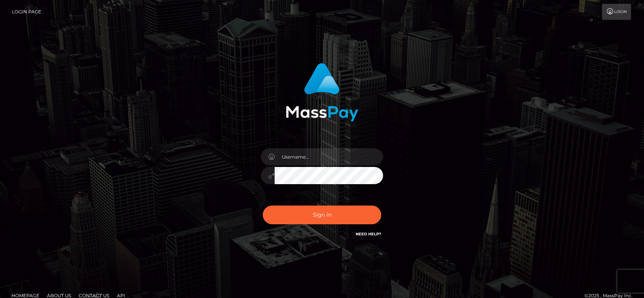 The image size is (644, 298). Describe the element at coordinates (617, 12) in the screenshot. I see `a: Login` at that location.